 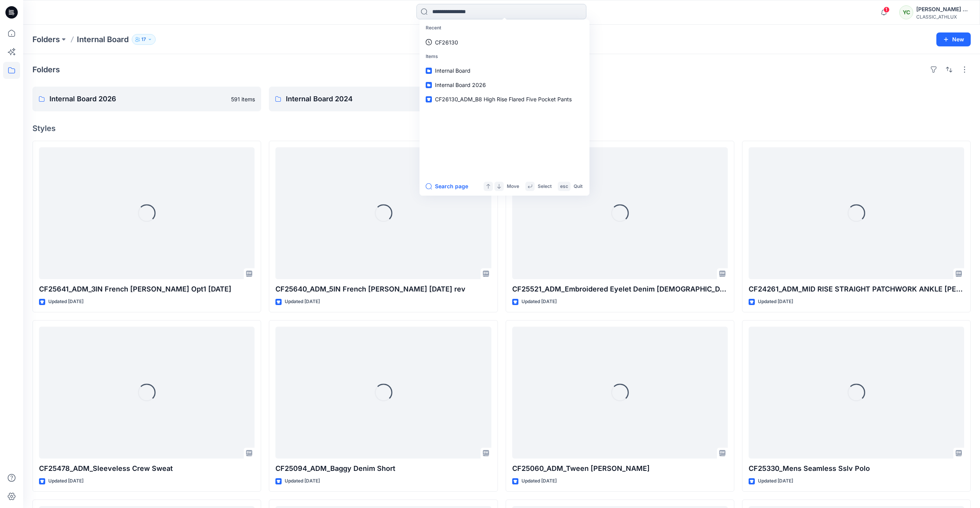 What do you see at coordinates (243, 99) in the screenshot?
I see `p: 591 items` at bounding box center [243, 99].